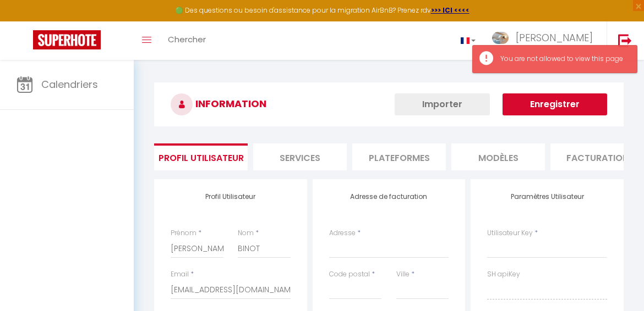 The height and width of the screenshot is (311, 644). What do you see at coordinates (245, 233) in the screenshot?
I see `label: Nom` at bounding box center [245, 233].